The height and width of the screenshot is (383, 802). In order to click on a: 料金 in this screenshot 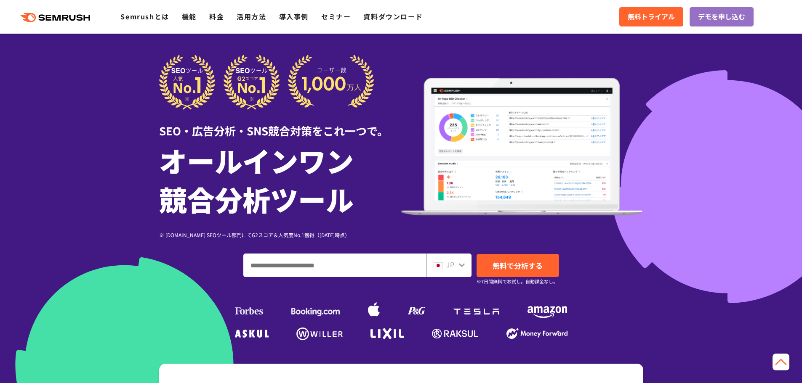, I will do `click(216, 16)`.